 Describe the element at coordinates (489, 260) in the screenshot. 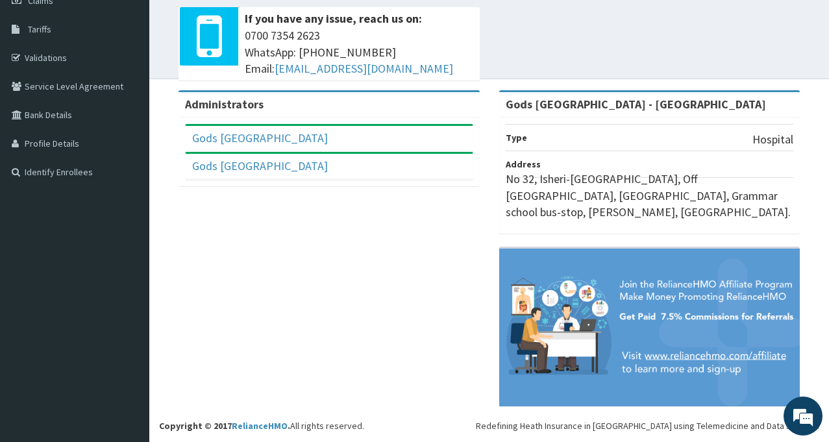

I see `footer: All rights reserved.` at that location.